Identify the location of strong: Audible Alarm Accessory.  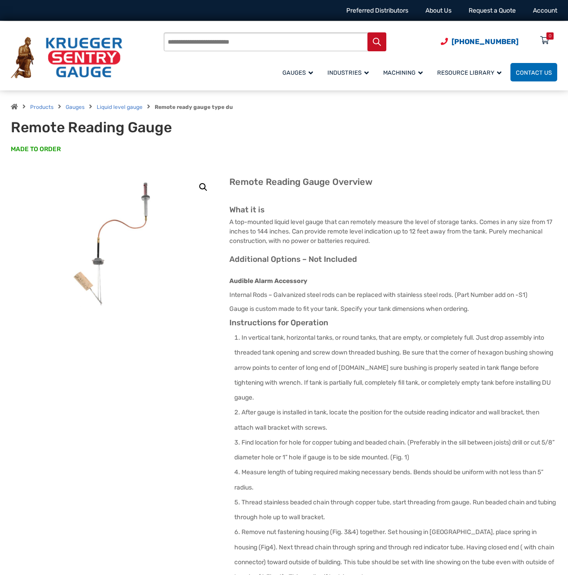
(268, 281).